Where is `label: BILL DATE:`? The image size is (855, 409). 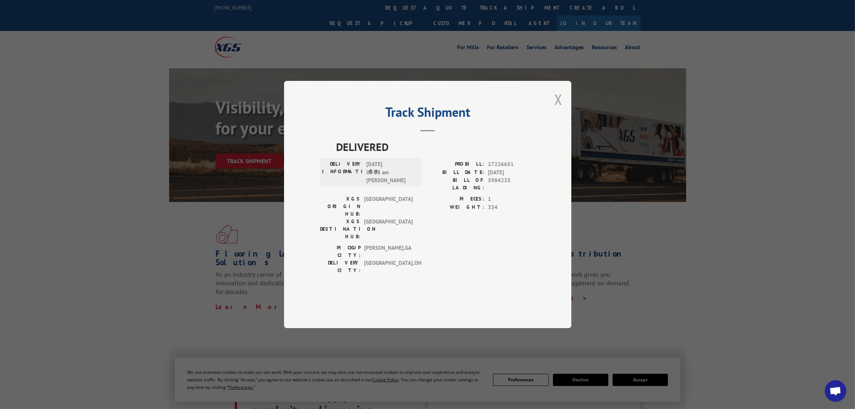
label: BILL DATE: is located at coordinates (456, 172).